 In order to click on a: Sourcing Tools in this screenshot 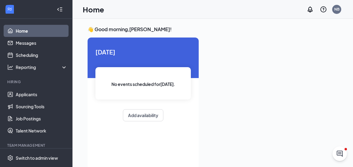, I will do `click(41, 106)`.